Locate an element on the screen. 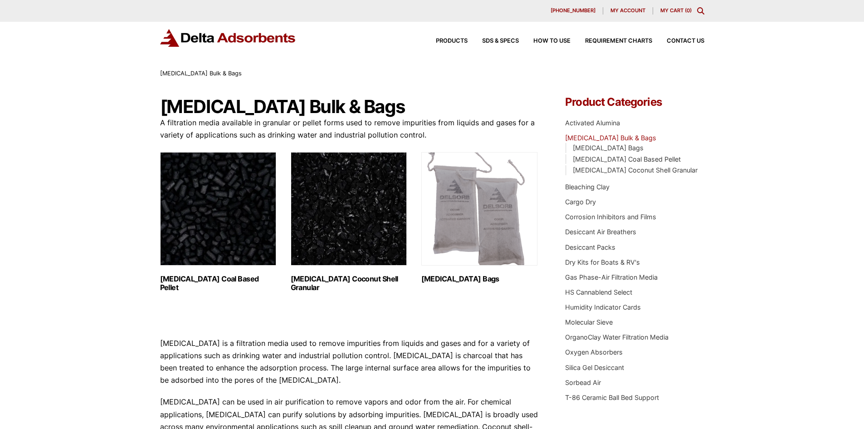  p: A filtration media available in granular or pellet forms used to remove impurities from liquids a... is located at coordinates (349, 129).